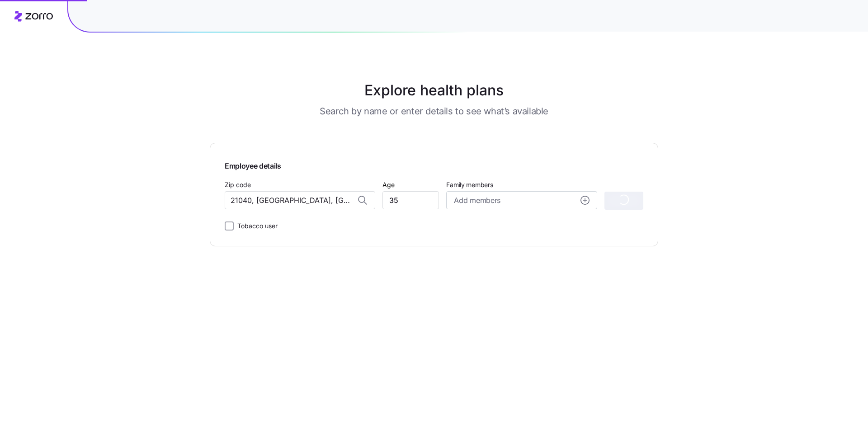 The width and height of the screenshot is (868, 433). I want to click on label: Age, so click(388, 185).